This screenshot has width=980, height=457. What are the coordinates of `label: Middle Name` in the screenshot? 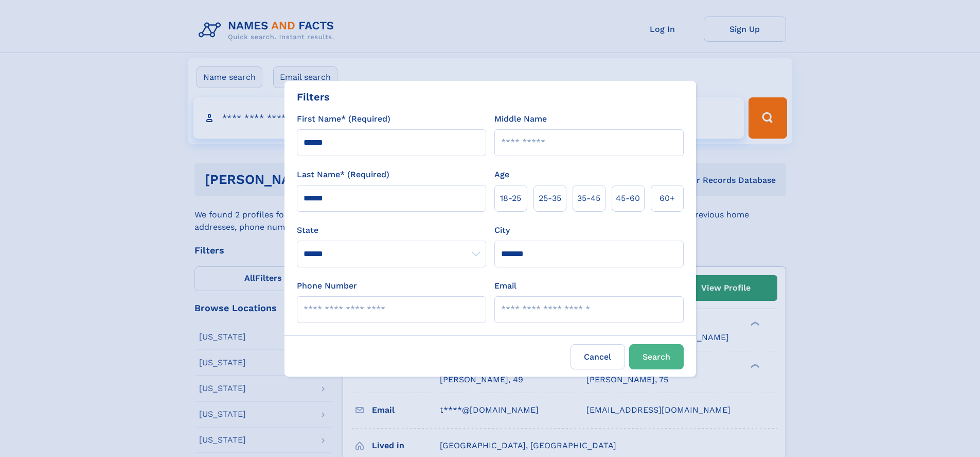 It's located at (521, 119).